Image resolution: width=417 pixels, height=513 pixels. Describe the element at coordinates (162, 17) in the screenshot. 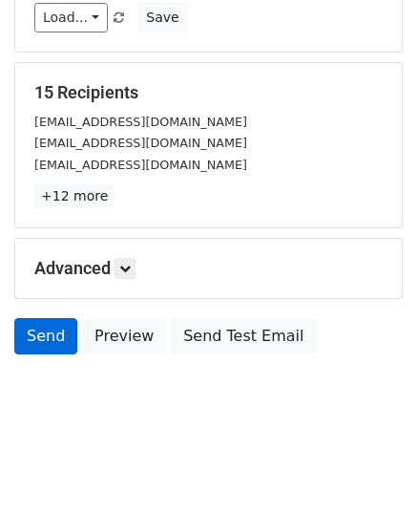

I see `button: Save` at that location.